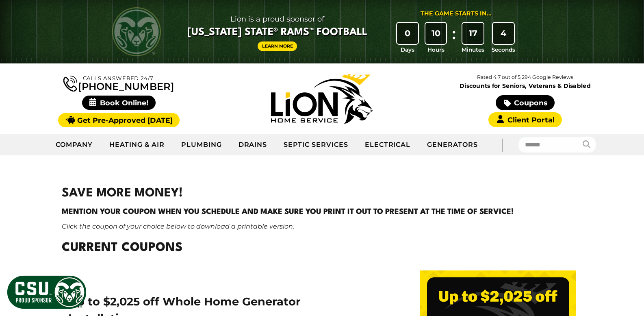 Image resolution: width=644 pixels, height=316 pixels. Describe the element at coordinates (137, 32) in the screenshot. I see `img: CSU Rams logo` at that location.